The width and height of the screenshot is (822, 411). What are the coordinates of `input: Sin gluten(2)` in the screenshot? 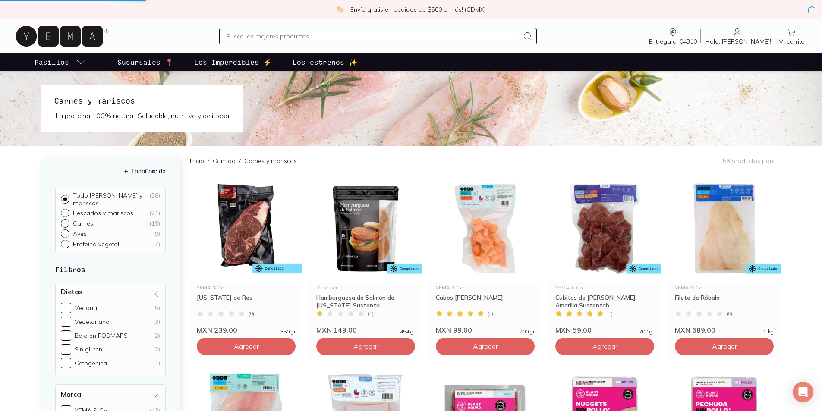 It's located at (66, 349).